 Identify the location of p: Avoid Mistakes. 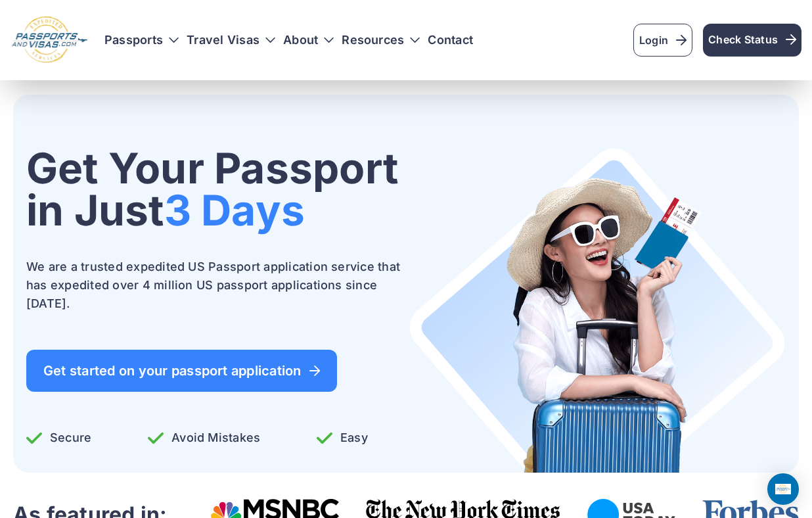
(204, 438).